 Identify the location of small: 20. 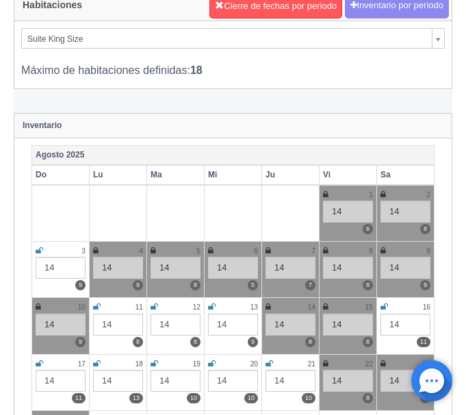
(254, 364).